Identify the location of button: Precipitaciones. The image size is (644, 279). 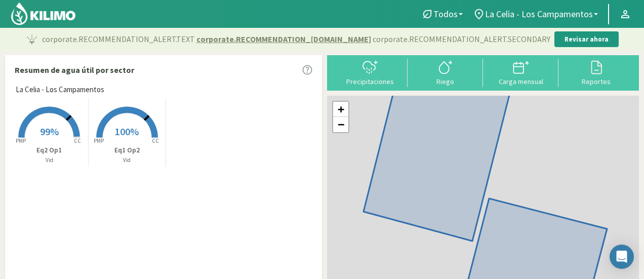
(370, 72).